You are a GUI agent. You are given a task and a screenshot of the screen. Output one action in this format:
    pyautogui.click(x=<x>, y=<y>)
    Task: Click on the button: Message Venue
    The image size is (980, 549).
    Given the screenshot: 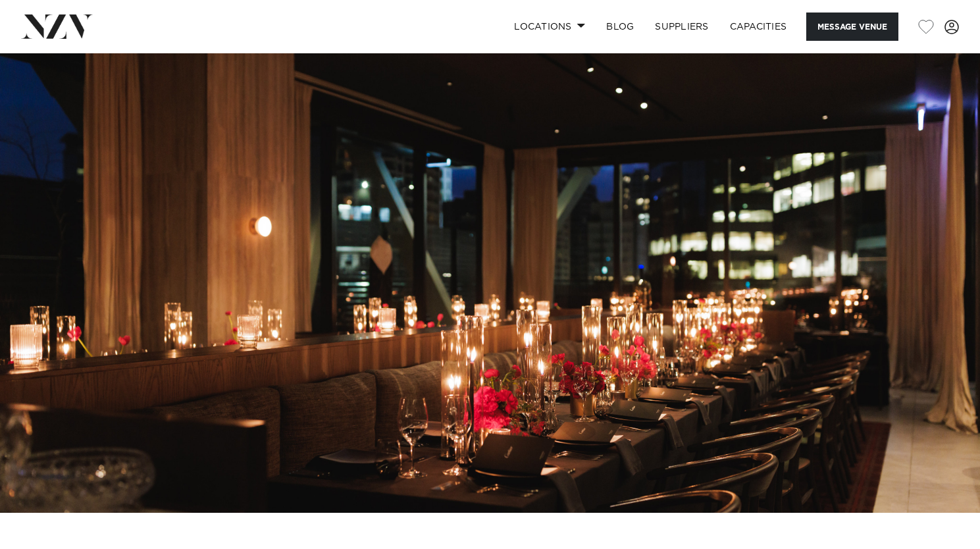 What is the action you would take?
    pyautogui.click(x=853, y=26)
    